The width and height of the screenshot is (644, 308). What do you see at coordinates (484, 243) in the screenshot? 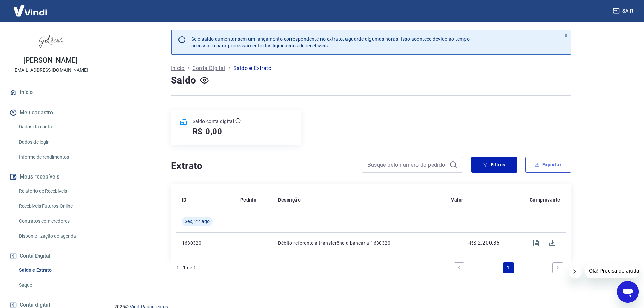
I see `p: -R$ 2.200,36` at bounding box center [484, 243].